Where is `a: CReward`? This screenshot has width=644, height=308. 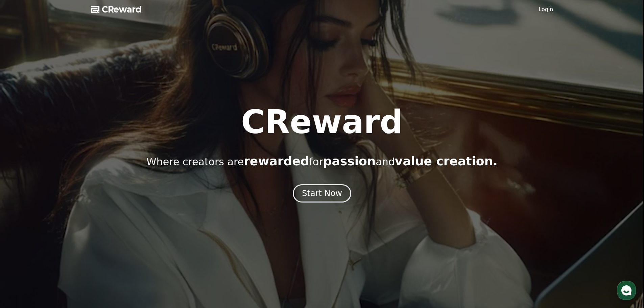 a: CReward is located at coordinates (116, 10).